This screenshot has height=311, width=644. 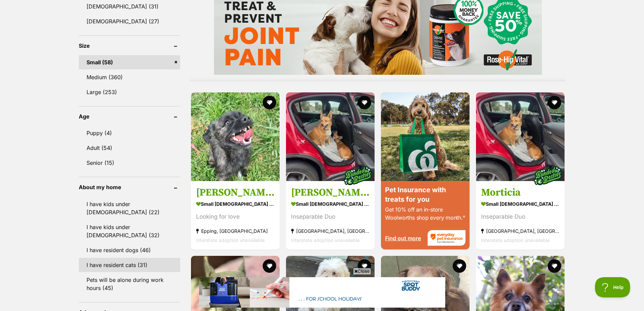 I want to click on header: About my home, so click(x=129, y=187).